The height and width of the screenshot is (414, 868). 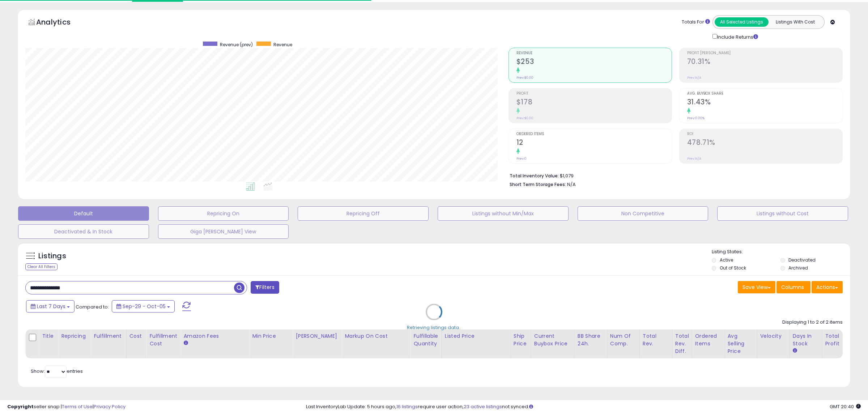 What do you see at coordinates (572, 185) in the screenshot?
I see `span: N/A` at bounding box center [572, 185].